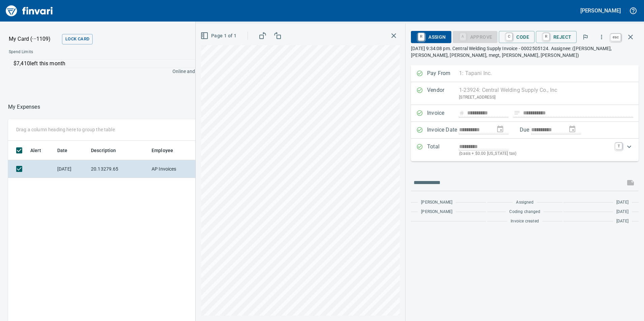 This screenshot has width=644, height=321. Describe the element at coordinates (24, 107) in the screenshot. I see `p: My Expenses` at that location.